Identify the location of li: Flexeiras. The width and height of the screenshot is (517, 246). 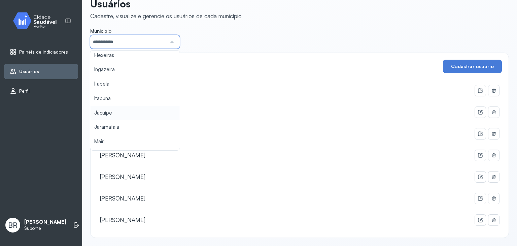
(135, 55).